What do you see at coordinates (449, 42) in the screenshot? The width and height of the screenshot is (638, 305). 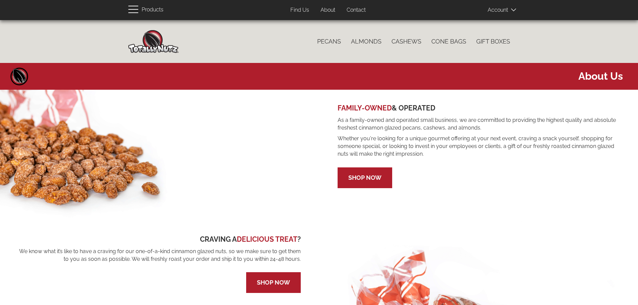 I see `a: Cone Bags` at bounding box center [449, 42].